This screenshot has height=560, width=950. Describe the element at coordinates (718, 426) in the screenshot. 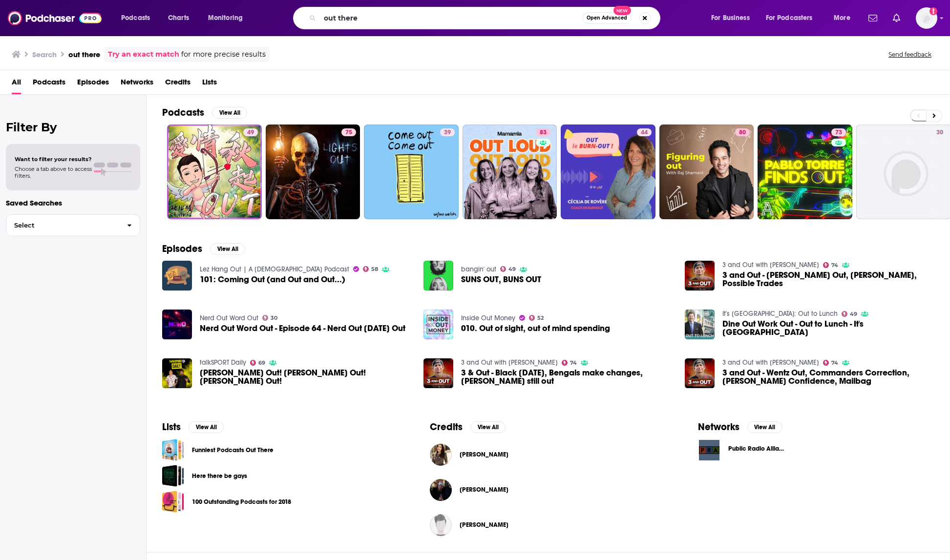

I see `h2: Networks` at that location.